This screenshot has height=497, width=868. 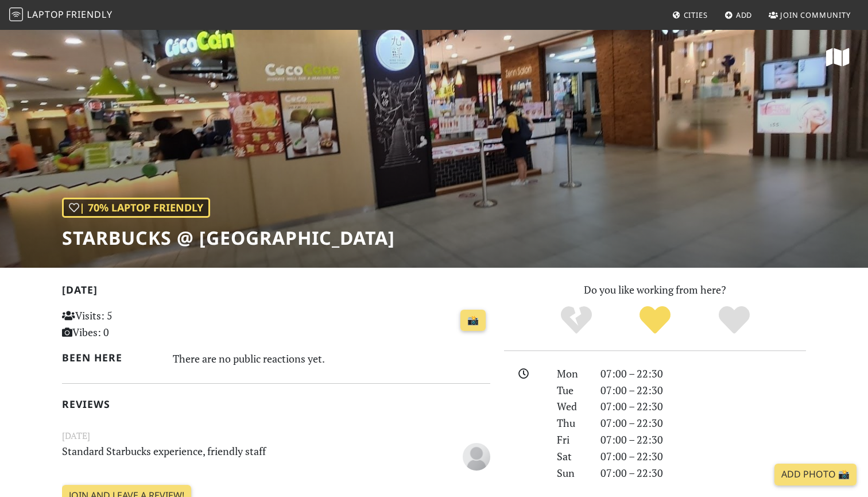 I want to click on div: Thu, so click(x=571, y=422).